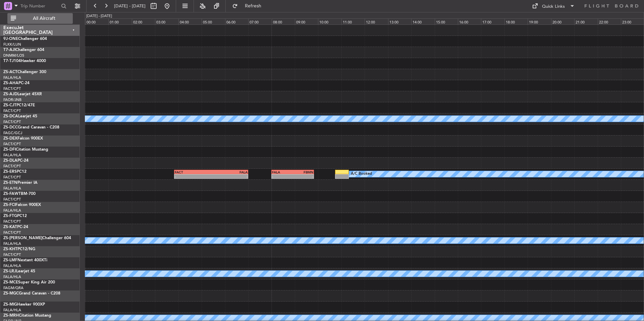 This screenshot has height=321, width=644. Describe the element at coordinates (586, 21) in the screenshot. I see `div: 21:00` at that location.